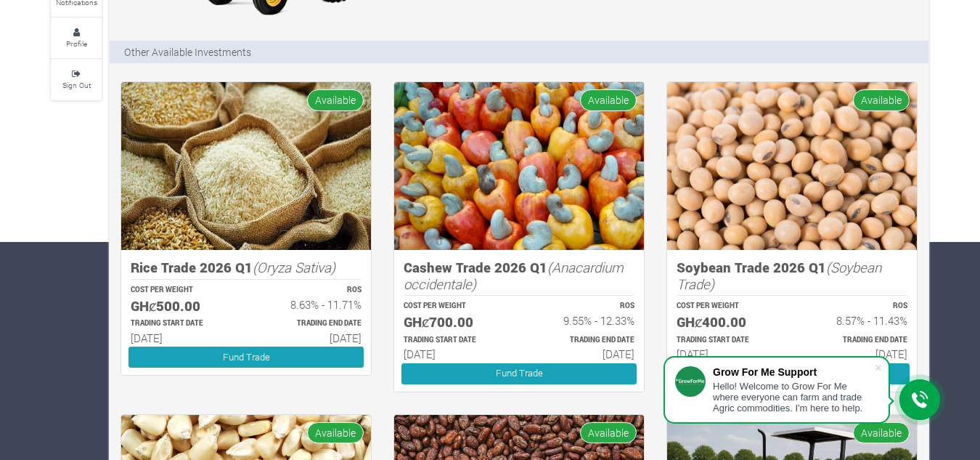 This screenshot has height=460, width=980. Describe the element at coordinates (76, 79) in the screenshot. I see `a: Sign Out` at that location.